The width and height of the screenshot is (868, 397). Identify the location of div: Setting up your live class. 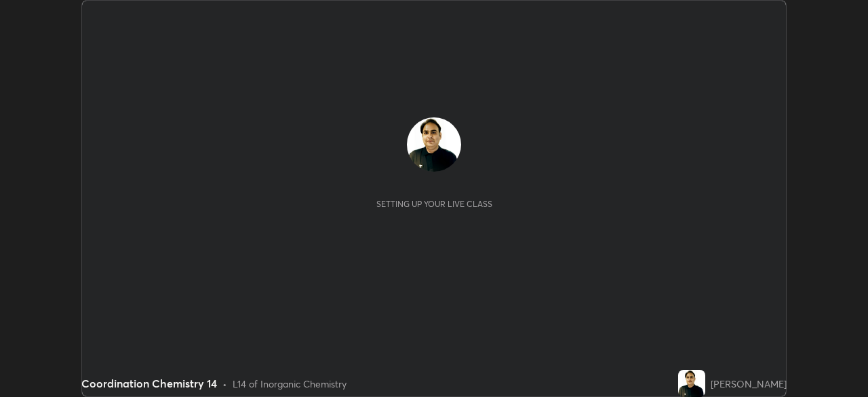
(434, 203).